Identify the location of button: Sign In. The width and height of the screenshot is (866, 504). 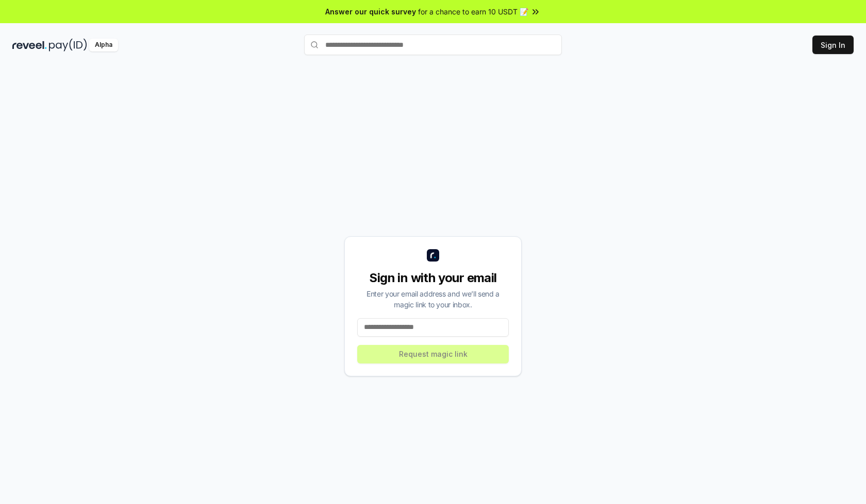
(833, 44).